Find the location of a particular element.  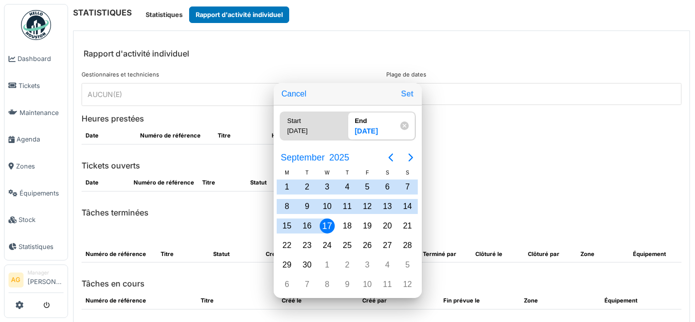

div: Saturday, September 20, 2025 is located at coordinates (387, 226).